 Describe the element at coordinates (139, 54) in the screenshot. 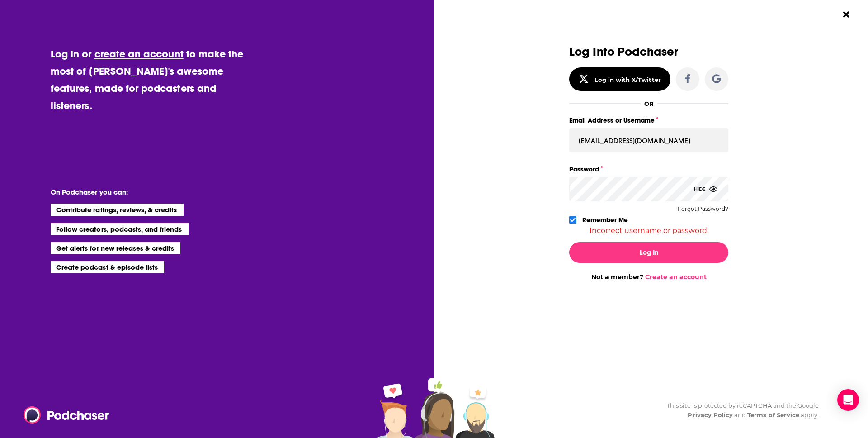

I see `a: create an account` at that location.